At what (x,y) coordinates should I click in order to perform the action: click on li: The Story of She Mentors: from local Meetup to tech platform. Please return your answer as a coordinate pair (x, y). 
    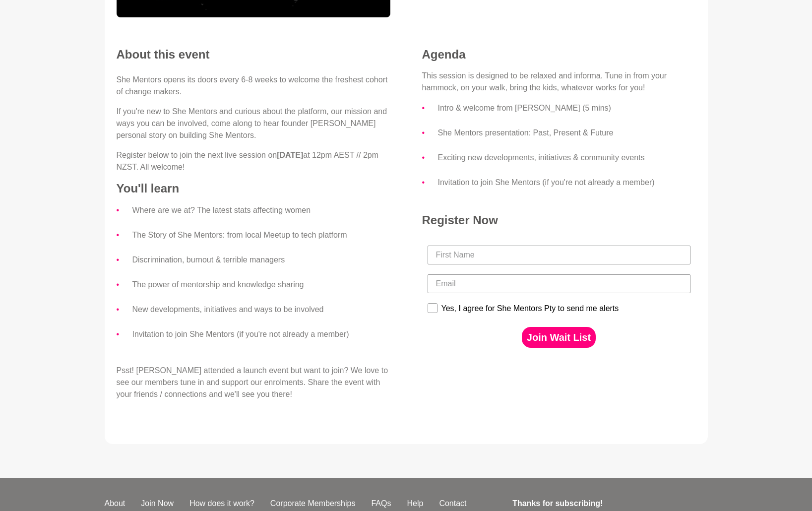
    Looking at the image, I should click on (261, 235).